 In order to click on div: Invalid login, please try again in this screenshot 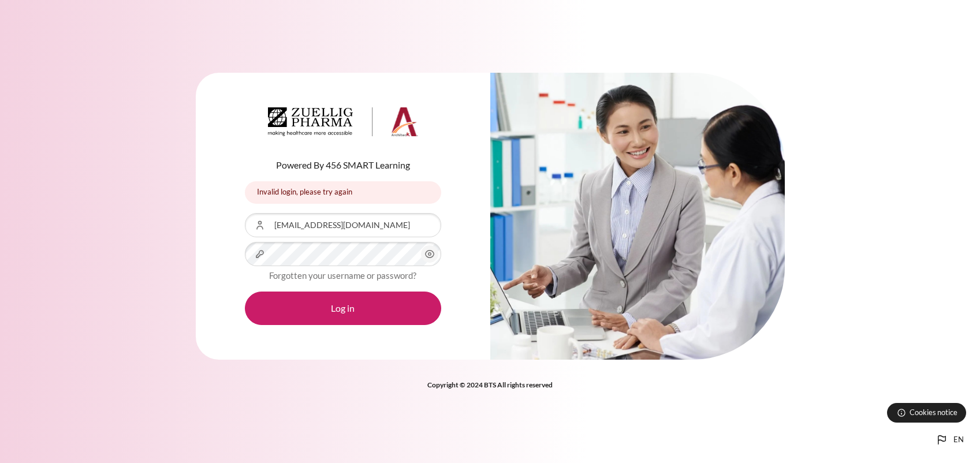, I will do `click(343, 193)`.